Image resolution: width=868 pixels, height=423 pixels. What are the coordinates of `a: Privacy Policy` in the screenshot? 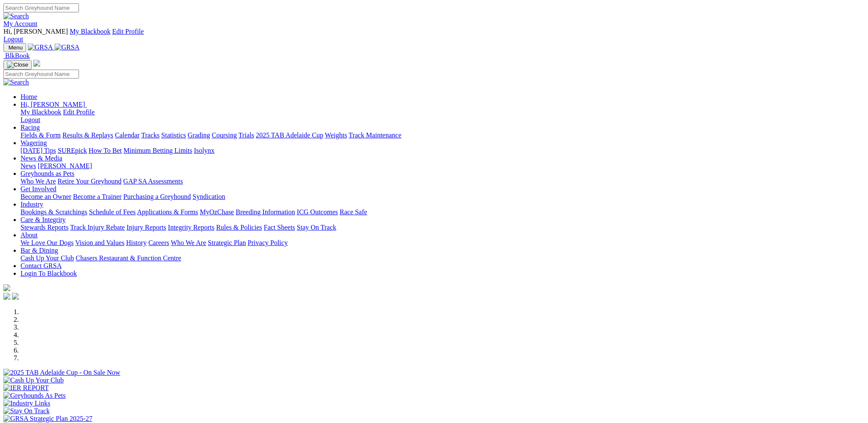 It's located at (268, 242).